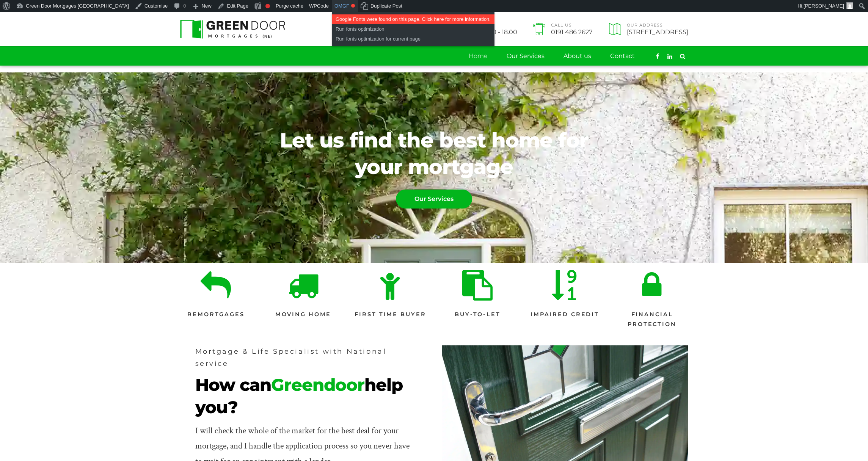  What do you see at coordinates (652, 319) in the screenshot?
I see `span: Financial Protection` at bounding box center [652, 319].